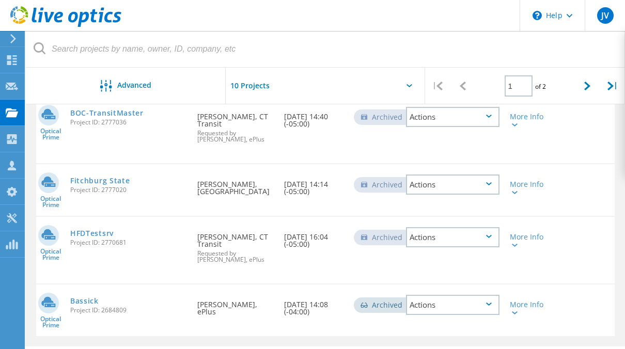  What do you see at coordinates (92, 234) in the screenshot?
I see `a: HFDTestsrv` at bounding box center [92, 234].